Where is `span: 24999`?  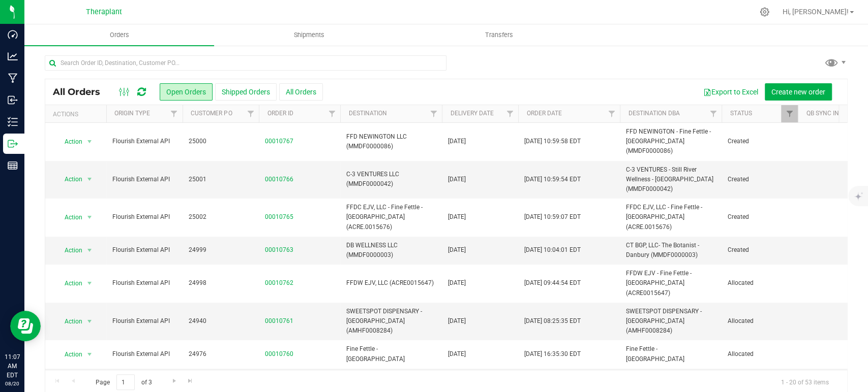 span: 24999 is located at coordinates (221, 250).